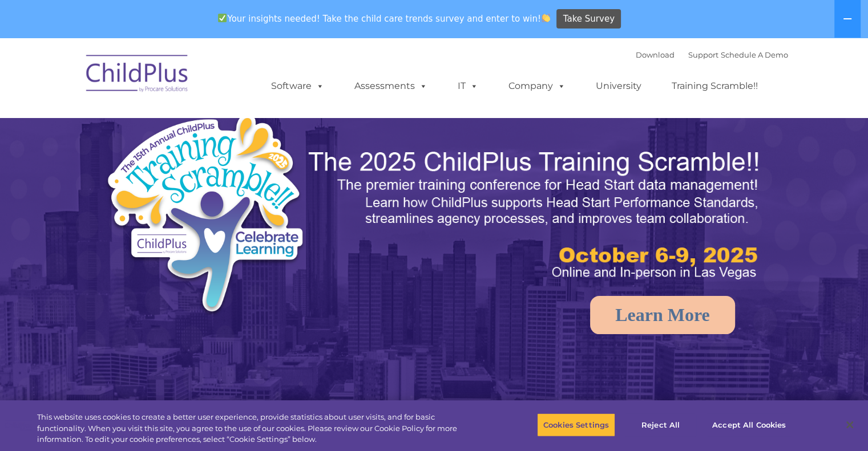  What do you see at coordinates (703, 55) in the screenshot?
I see `a: Support` at bounding box center [703, 55].